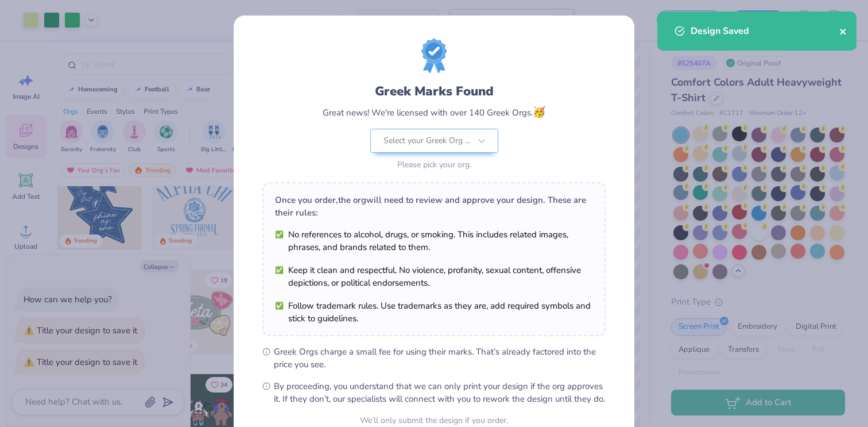 This screenshot has width=868, height=427. What do you see at coordinates (434, 206) in the screenshot?
I see `div: Once you order, the org will need to review and approve your design. These are their rules:` at bounding box center [434, 206].